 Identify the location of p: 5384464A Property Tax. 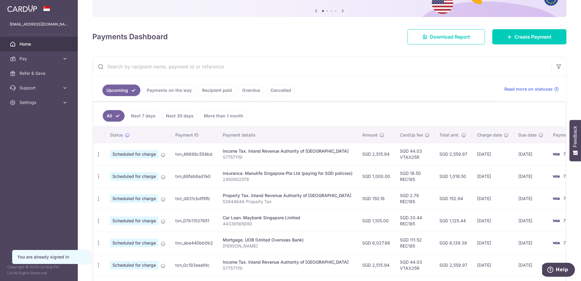
(288, 202).